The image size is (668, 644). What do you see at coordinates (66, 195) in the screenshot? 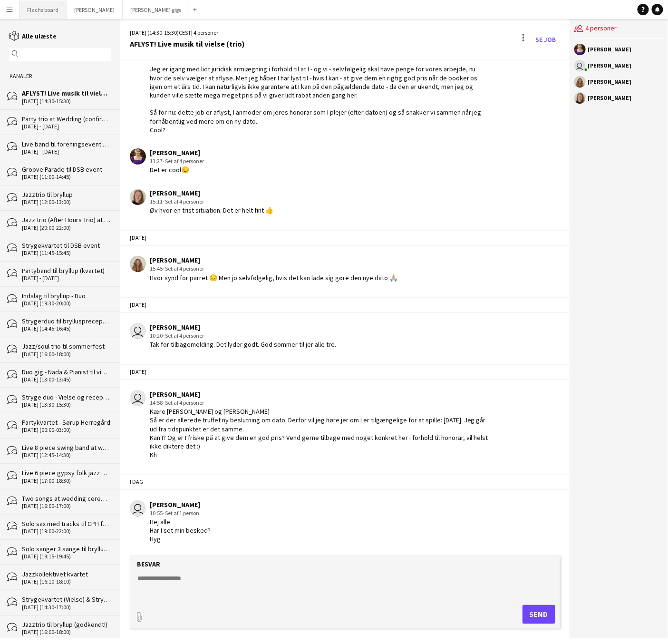
I see `div: Jazztrio til bryllup` at bounding box center [66, 195].